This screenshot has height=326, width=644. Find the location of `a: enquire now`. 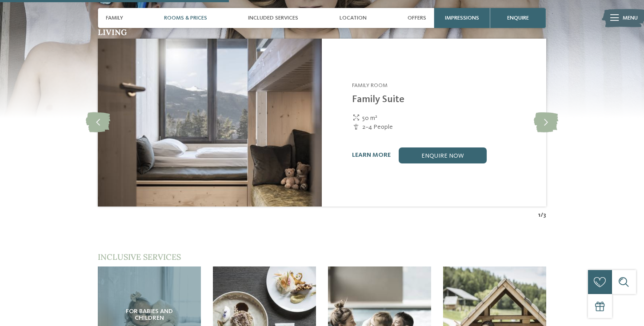

a: enquire now is located at coordinates (443, 155).